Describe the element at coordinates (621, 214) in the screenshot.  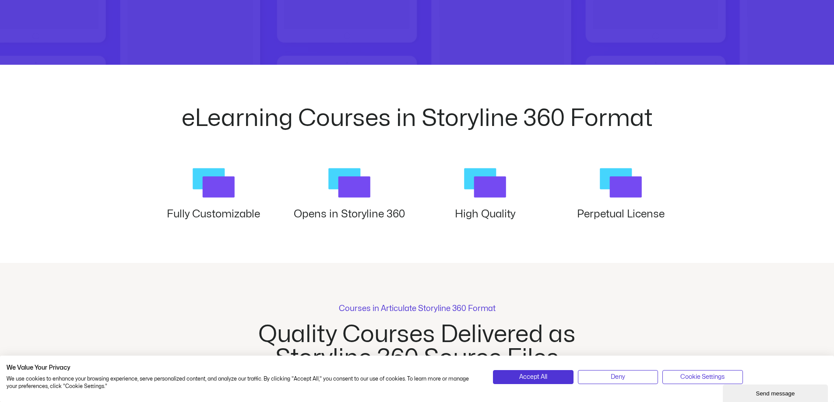
I see `span: Perpetual License` at that location.